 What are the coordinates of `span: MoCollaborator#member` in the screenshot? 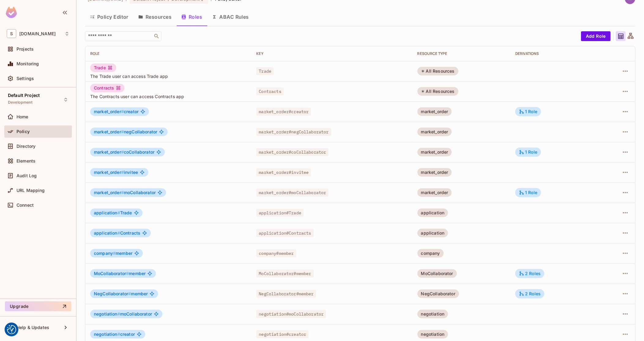 It's located at (285, 273).